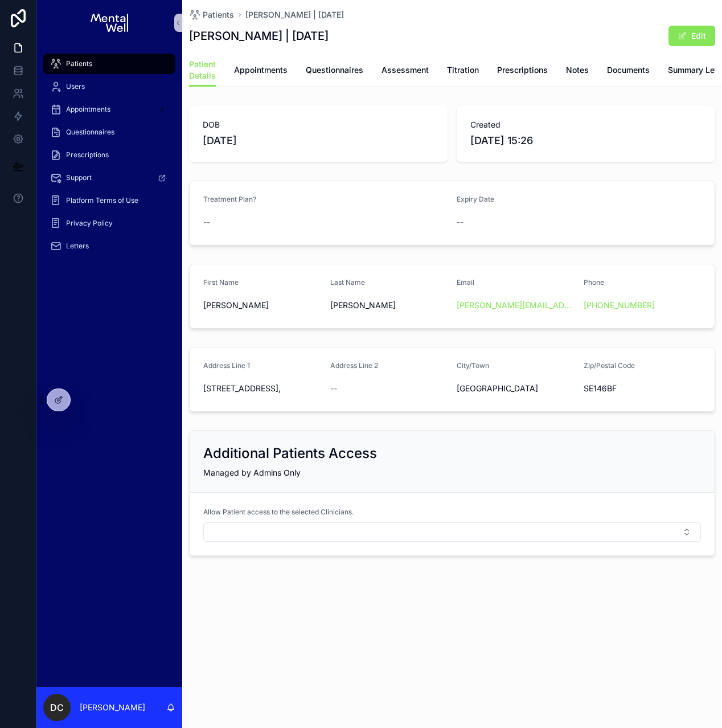 The image size is (722, 728). I want to click on a: Assessment, so click(405, 71).